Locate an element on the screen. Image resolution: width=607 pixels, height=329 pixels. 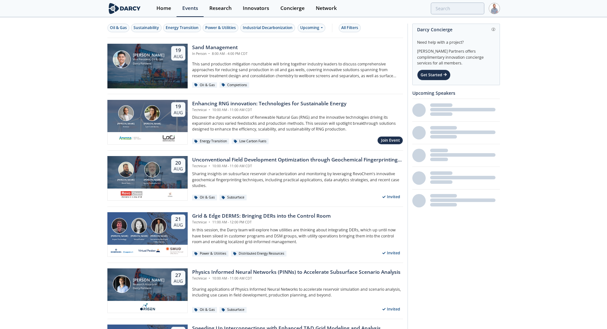
div: Loci Controls Inc. is located at coordinates (152, 127).